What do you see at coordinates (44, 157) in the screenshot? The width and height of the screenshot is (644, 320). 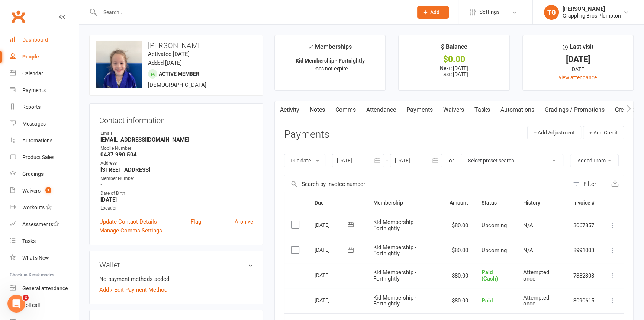 I see `a: Product Sales` at bounding box center [44, 157].